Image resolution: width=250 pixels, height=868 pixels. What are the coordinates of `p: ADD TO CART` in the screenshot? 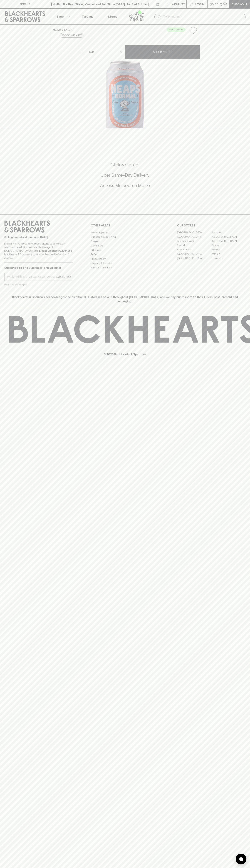 It's located at (163, 52).